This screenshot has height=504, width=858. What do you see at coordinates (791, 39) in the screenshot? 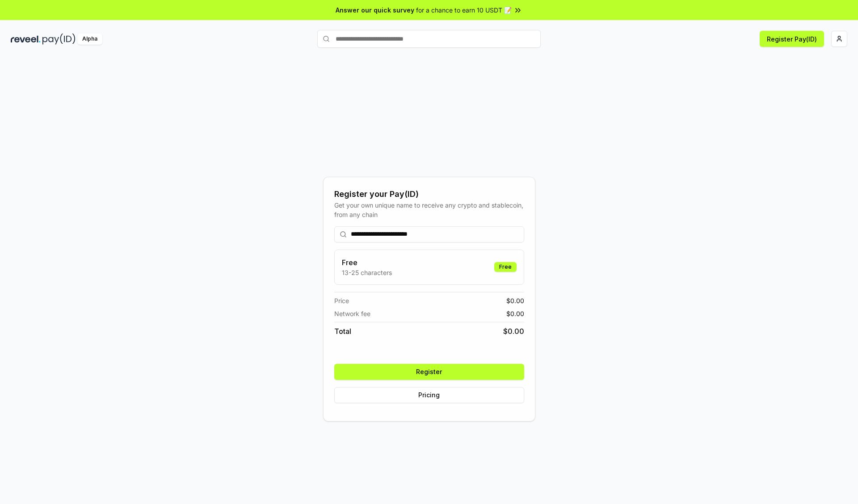
I see `button: Register Pay(ID)` at bounding box center [791, 39].